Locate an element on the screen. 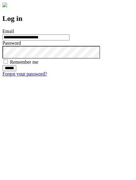 The width and height of the screenshot is (136, 180). label: Remember me is located at coordinates (24, 62).